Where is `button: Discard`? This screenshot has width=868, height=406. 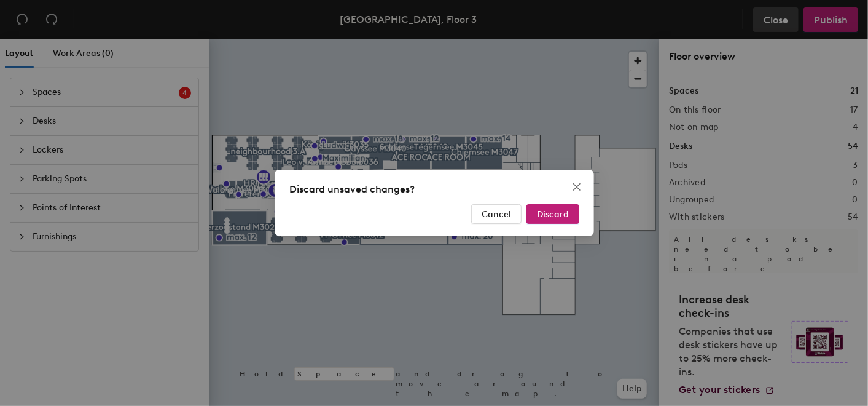 button: Discard is located at coordinates (553, 214).